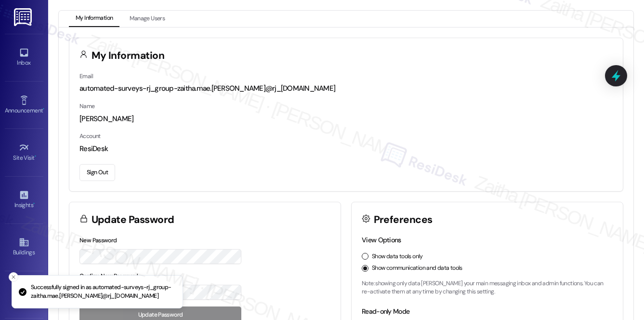  What do you see at coordinates (24, 295) in the screenshot?
I see `a: Leads` at bounding box center [24, 295].